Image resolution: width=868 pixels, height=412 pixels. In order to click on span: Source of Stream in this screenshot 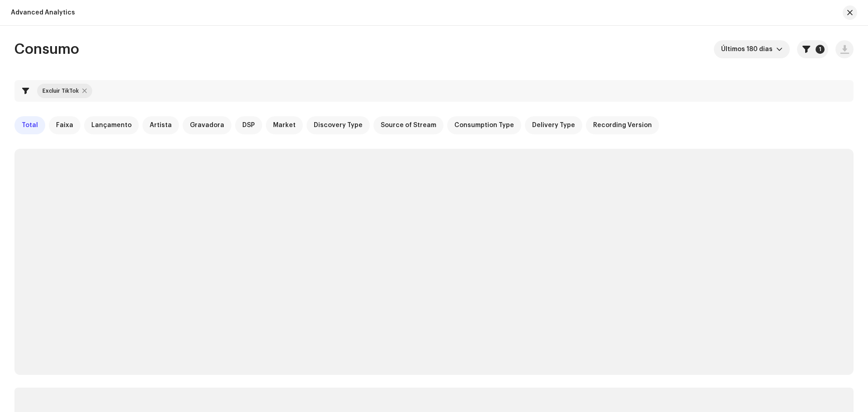, I will do `click(408, 125)`.